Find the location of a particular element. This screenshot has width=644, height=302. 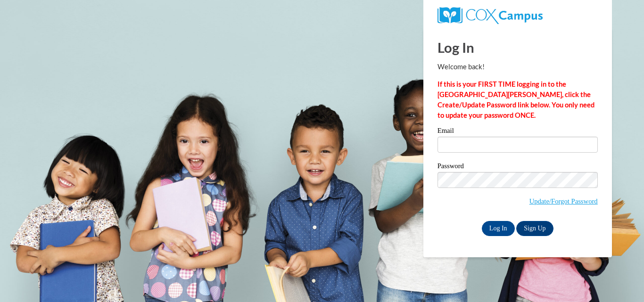

label: Email is located at coordinates (518, 132).